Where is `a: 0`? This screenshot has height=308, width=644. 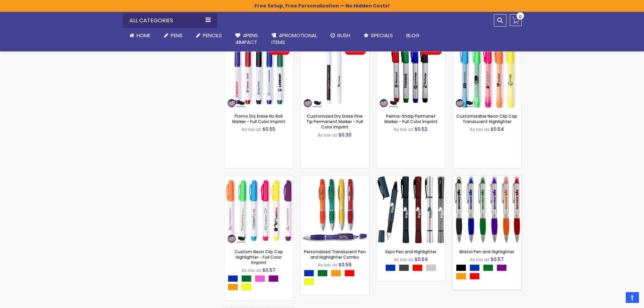 a: 0 is located at coordinates (516, 20).